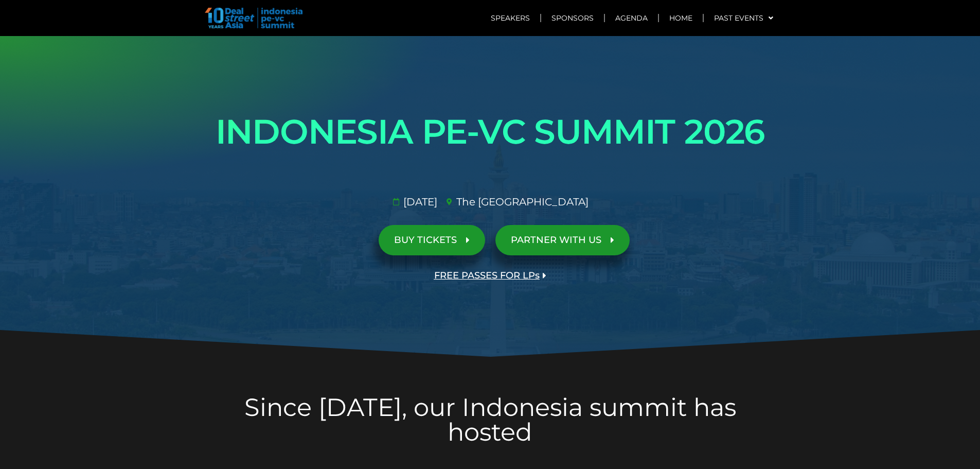 The height and width of the screenshot is (469, 980). Describe the element at coordinates (631, 18) in the screenshot. I see `a: Agenda` at that location.